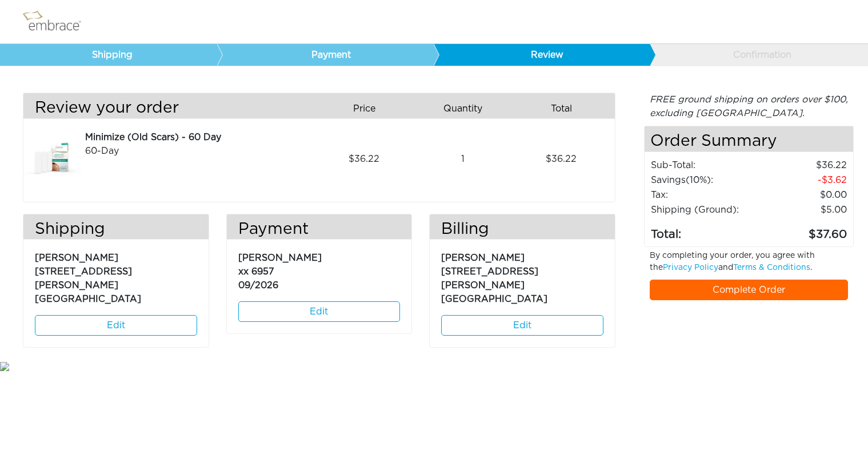 Image resolution: width=868 pixels, height=454 pixels. I want to click on img: logo.png, so click(57, 22).